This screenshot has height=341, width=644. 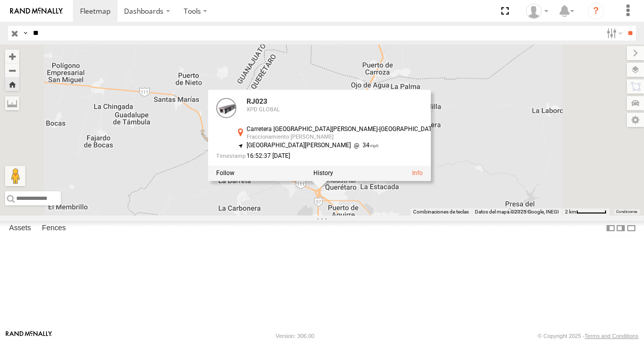 What do you see at coordinates (12, 103) in the screenshot?
I see `label: Measure` at bounding box center [12, 103].